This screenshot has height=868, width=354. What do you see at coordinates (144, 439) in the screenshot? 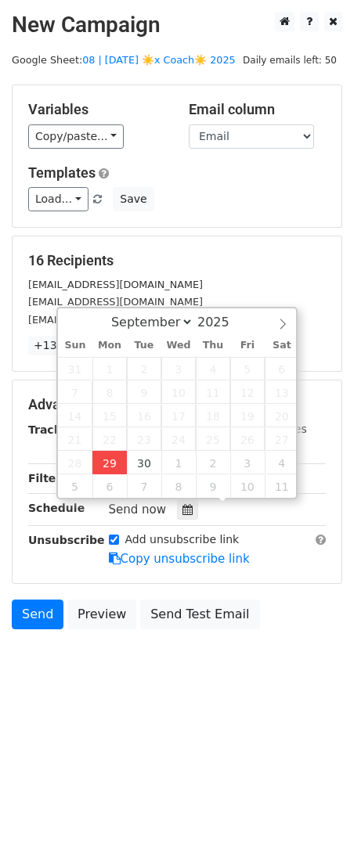
I see `span: September 23, 2025` at bounding box center [144, 439].